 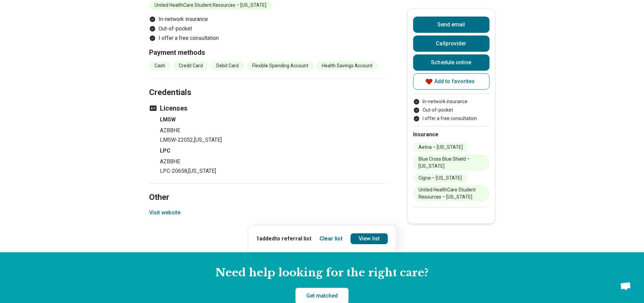 I want to click on h2: Other, so click(x=267, y=189).